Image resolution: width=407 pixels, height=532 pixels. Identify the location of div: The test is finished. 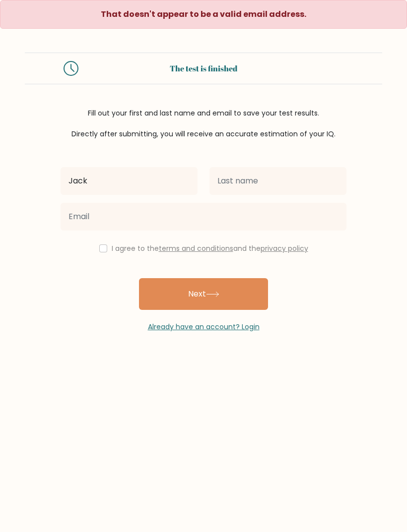
(204, 69).